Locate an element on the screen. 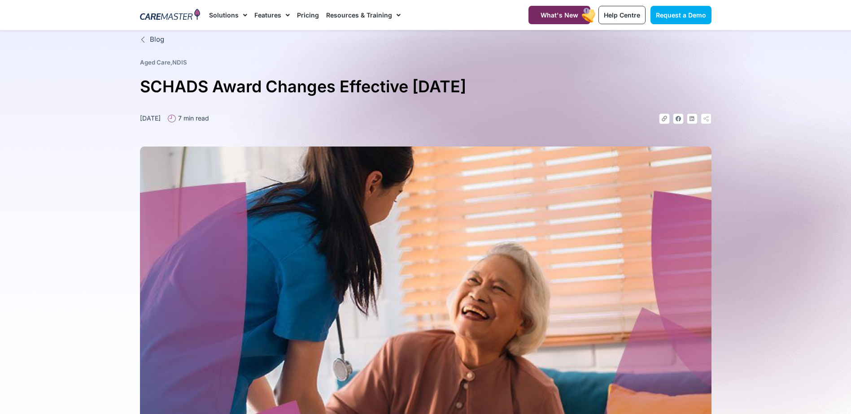  span: Help Centre is located at coordinates (622, 15).